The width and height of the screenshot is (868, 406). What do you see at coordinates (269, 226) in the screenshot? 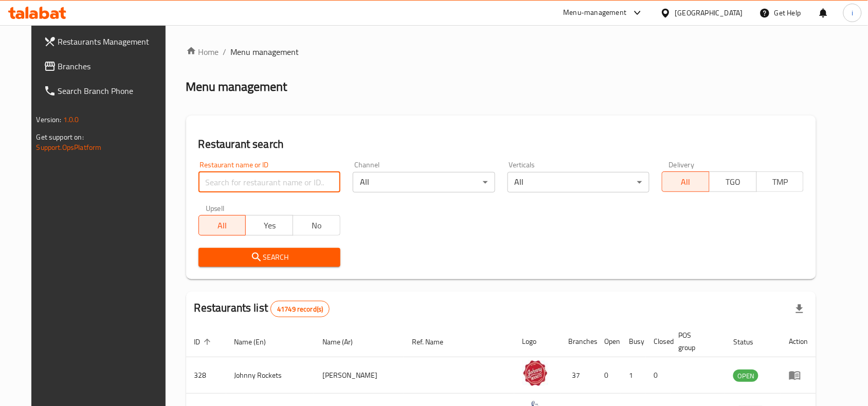
I see `button: Yes` at bounding box center [269, 226].